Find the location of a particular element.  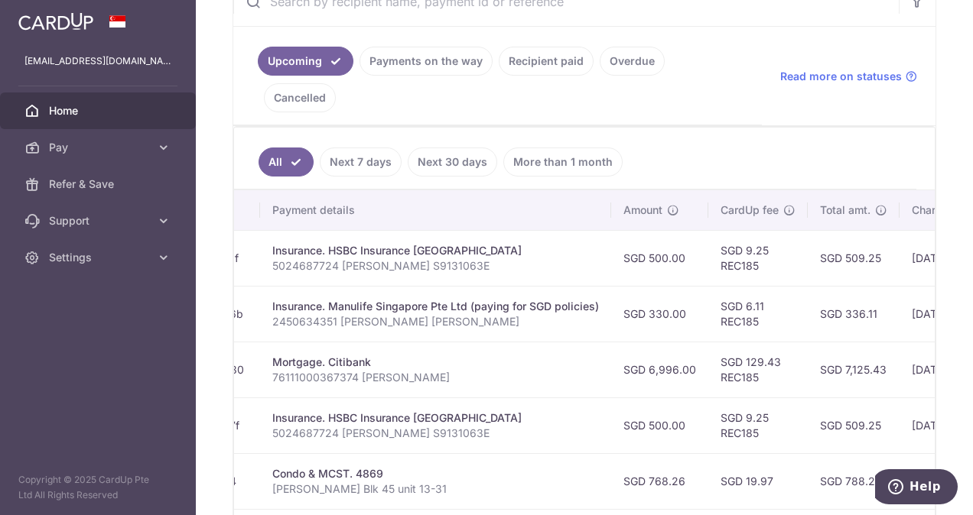

th: Payment details is located at coordinates (435, 210).